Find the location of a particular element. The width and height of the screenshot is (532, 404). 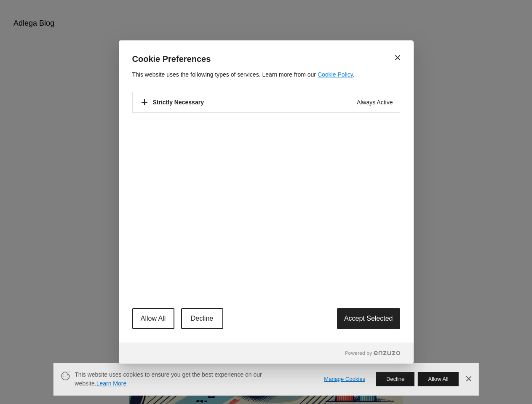

button: Decline is located at coordinates (202, 319).